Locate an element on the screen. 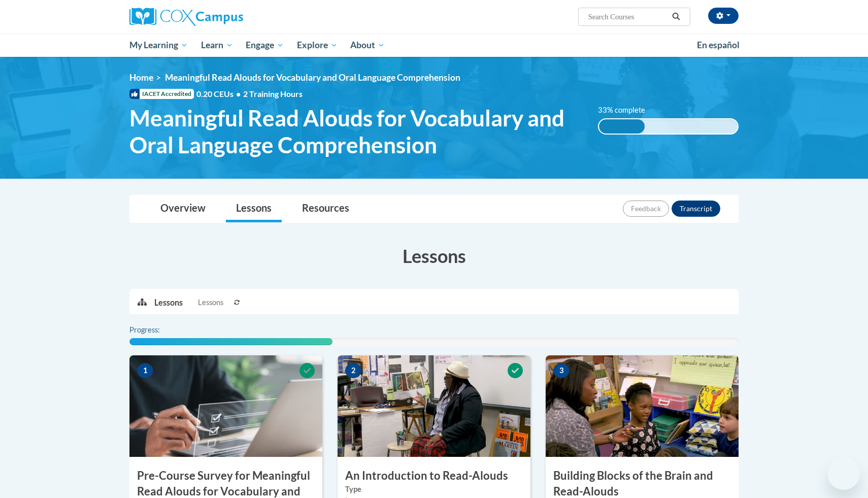 The height and width of the screenshot is (498, 868). button: Search is located at coordinates (676, 17).